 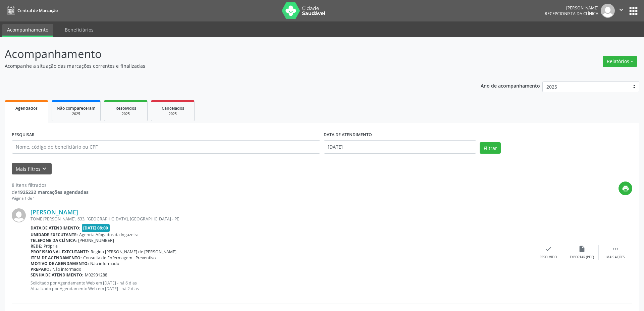 What do you see at coordinates (626, 188) in the screenshot?
I see `button: print` at bounding box center [626, 188].